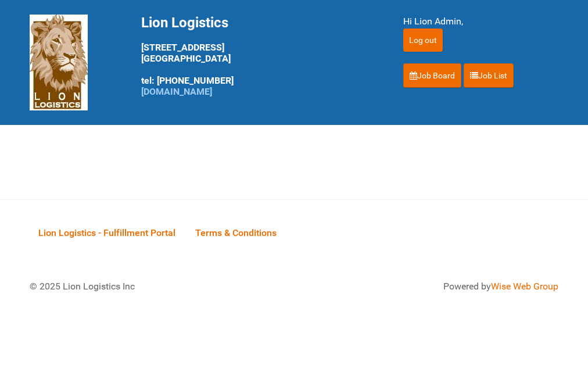 This screenshot has width=588, height=372. I want to click on a: Job Board, so click(432, 76).